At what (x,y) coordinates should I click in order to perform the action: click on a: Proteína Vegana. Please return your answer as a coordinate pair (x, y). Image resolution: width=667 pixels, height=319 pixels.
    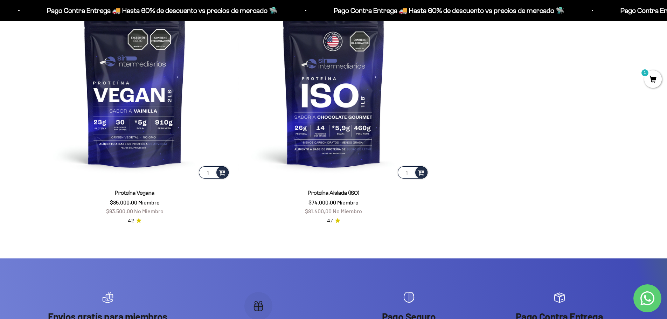
    Looking at the image, I should click on (134, 193).